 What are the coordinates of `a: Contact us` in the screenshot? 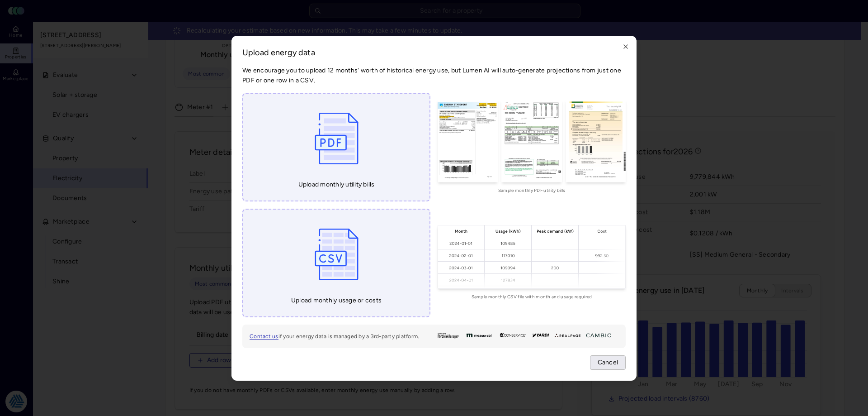 It's located at (264, 336).